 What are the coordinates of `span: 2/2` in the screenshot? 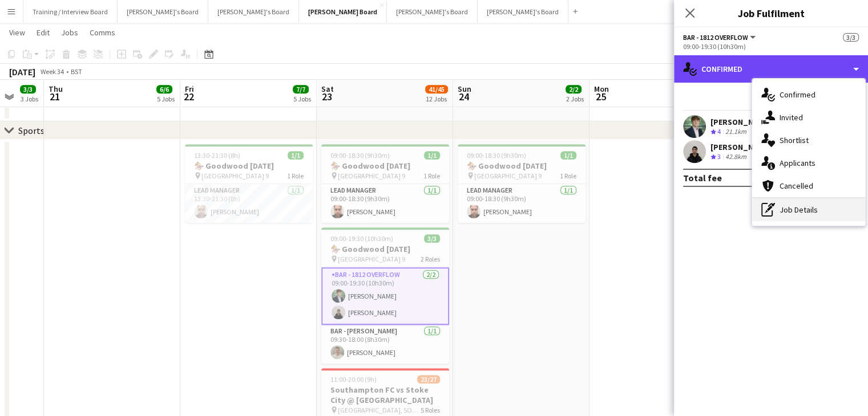 It's located at (573, 89).